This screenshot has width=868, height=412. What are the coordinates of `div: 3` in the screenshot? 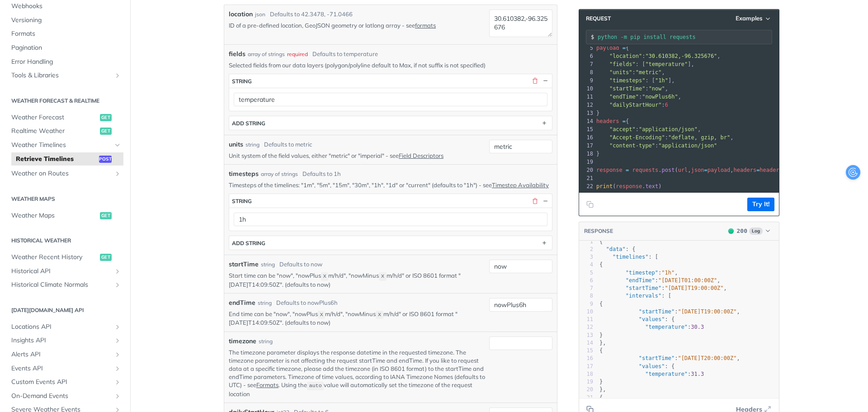 It's located at (585, 257).